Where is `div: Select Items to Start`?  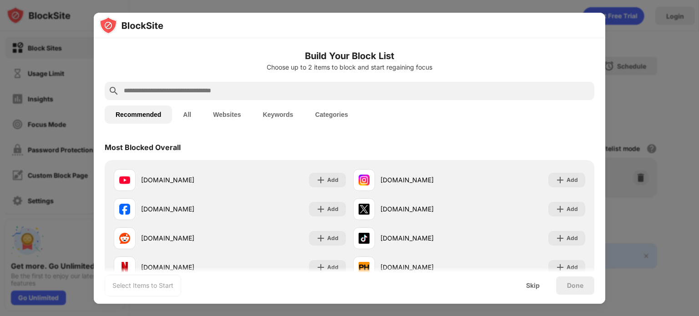
div: Select Items to Start is located at coordinates (143, 286).